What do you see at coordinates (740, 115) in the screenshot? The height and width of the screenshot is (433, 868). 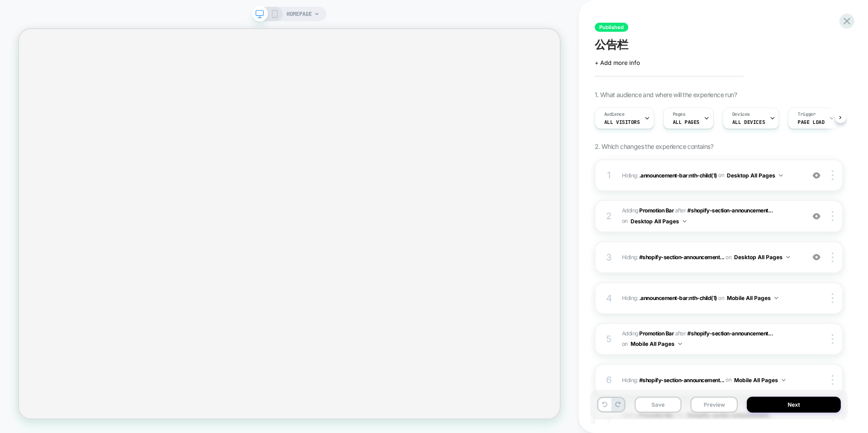 I see `span: Devices` at bounding box center [740, 115].